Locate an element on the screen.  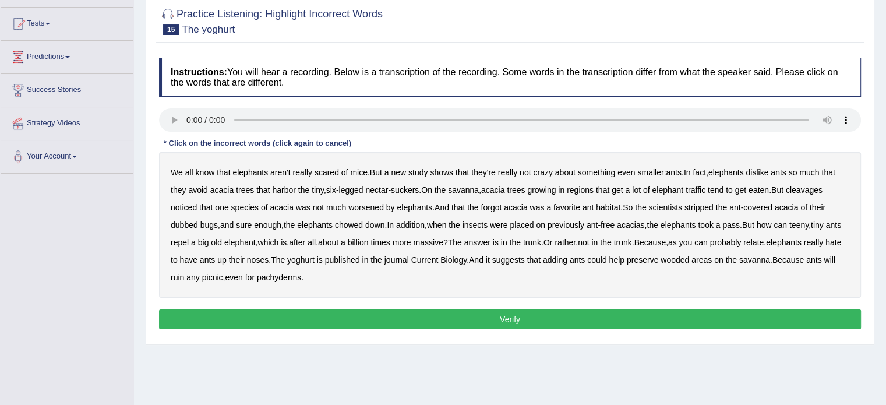
b: rather is located at coordinates (565, 242).